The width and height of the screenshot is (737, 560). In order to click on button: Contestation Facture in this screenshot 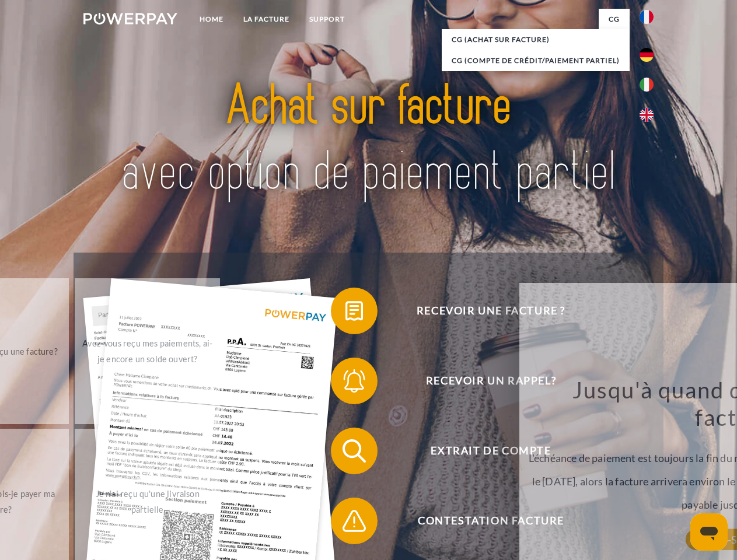, I will do `click(483, 521)`.